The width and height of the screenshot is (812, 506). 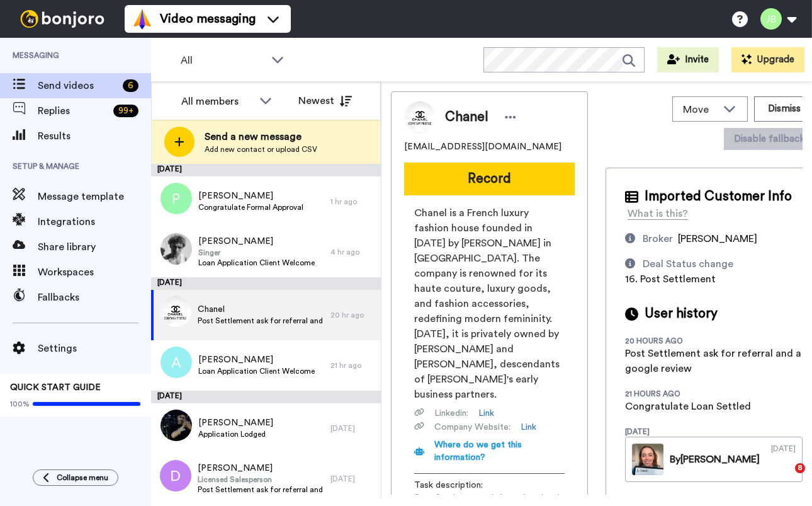 I want to click on div: 20 hours ago, so click(x=666, y=341).